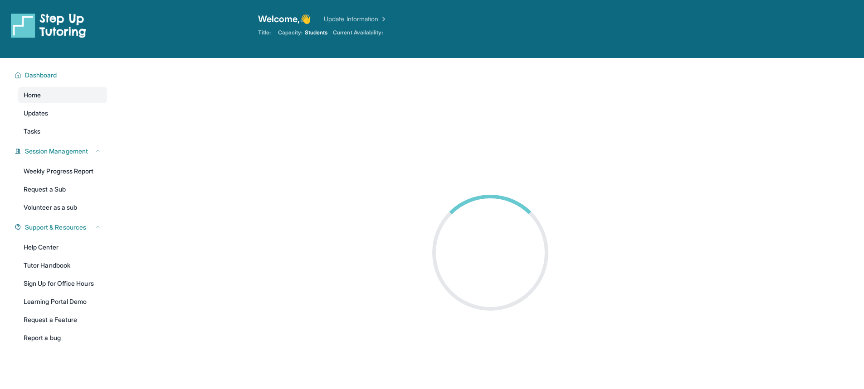 The width and height of the screenshot is (864, 389). Describe the element at coordinates (49, 25) in the screenshot. I see `img: logo` at that location.